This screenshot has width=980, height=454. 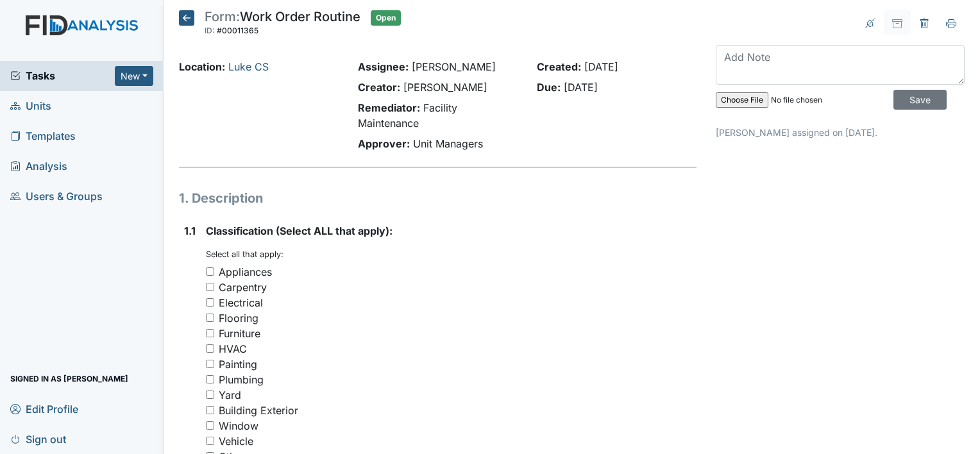 What do you see at coordinates (248, 66) in the screenshot?
I see `a: Luke CS` at bounding box center [248, 66].